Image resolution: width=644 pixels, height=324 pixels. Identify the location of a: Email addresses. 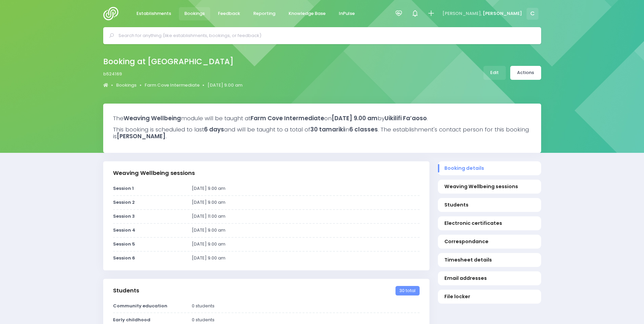
(489, 278).